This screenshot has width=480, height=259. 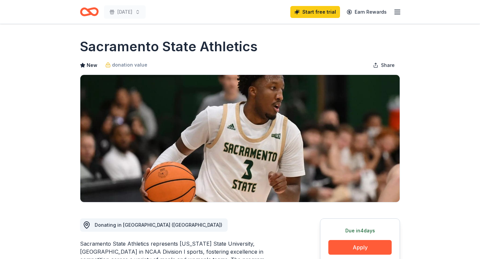 What do you see at coordinates (383, 65) in the screenshot?
I see `button: Share` at bounding box center [383, 65].